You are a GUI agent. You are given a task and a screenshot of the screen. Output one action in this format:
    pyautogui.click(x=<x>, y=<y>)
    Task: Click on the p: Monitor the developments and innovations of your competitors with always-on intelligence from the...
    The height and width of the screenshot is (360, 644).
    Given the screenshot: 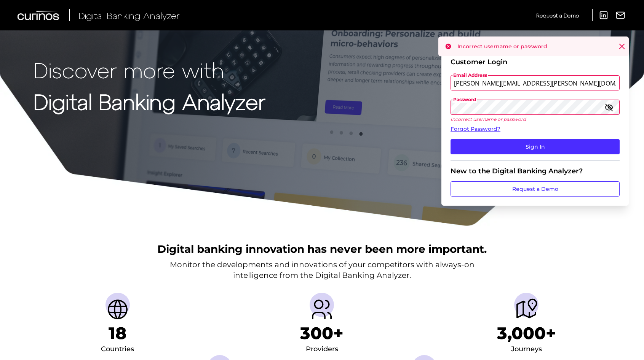 What is the action you would take?
    pyautogui.click(x=322, y=270)
    